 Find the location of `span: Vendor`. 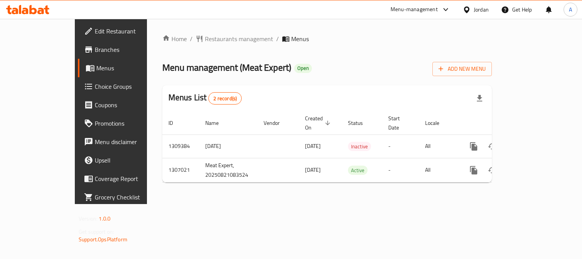

span: Vendor is located at coordinates (277, 123).